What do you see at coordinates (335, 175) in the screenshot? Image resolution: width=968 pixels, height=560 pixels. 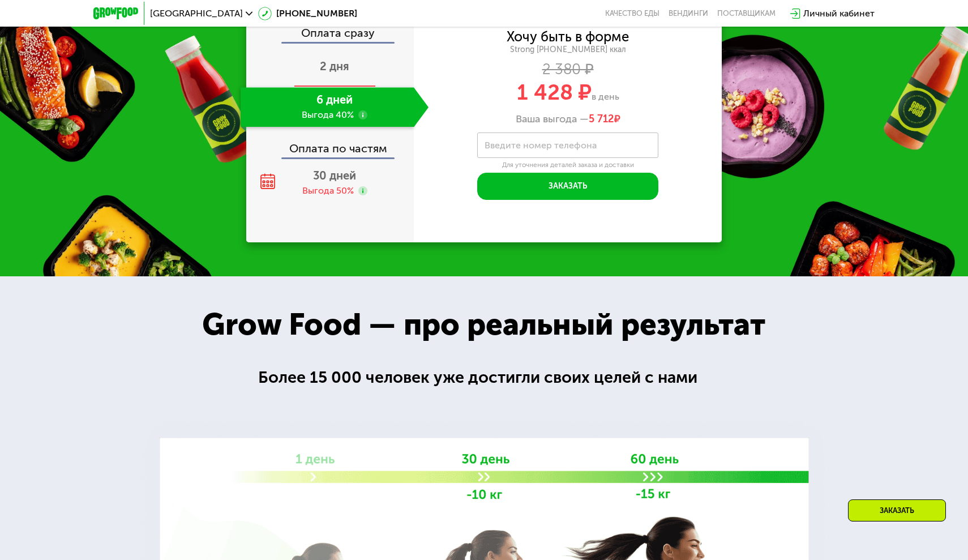 I see `span: 30 дней` at bounding box center [335, 175].